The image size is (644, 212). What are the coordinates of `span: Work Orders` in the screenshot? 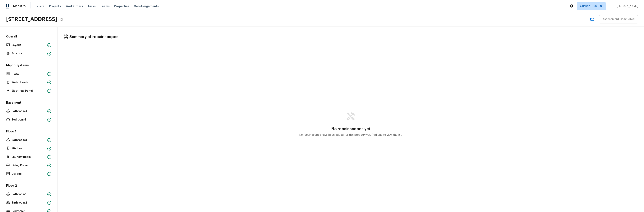 It's located at (74, 6).